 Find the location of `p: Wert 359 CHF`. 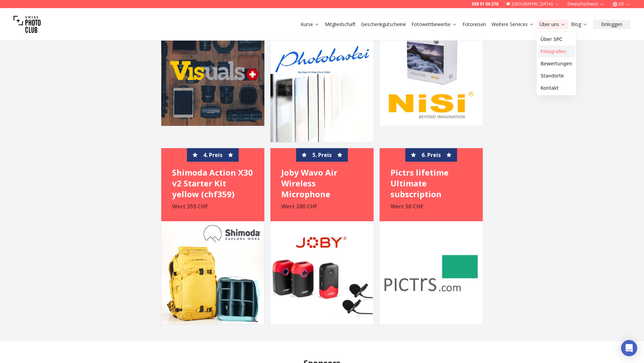

p: Wert 359 CHF is located at coordinates (213, 206).